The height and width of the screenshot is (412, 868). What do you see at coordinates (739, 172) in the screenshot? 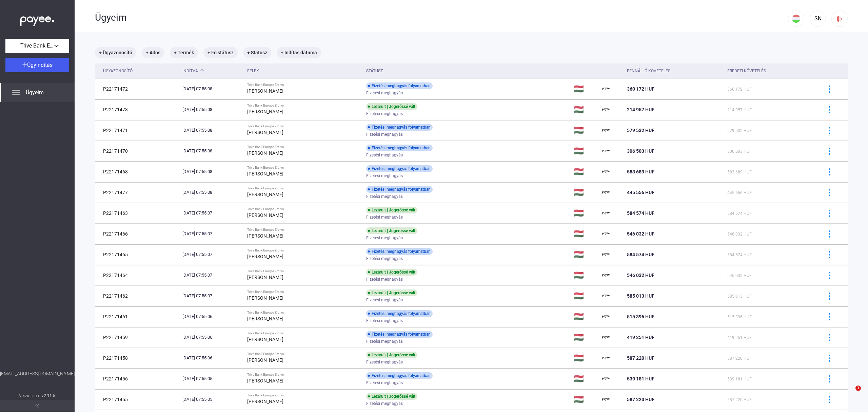
I see `span: 583 689 HUF` at bounding box center [739, 172].